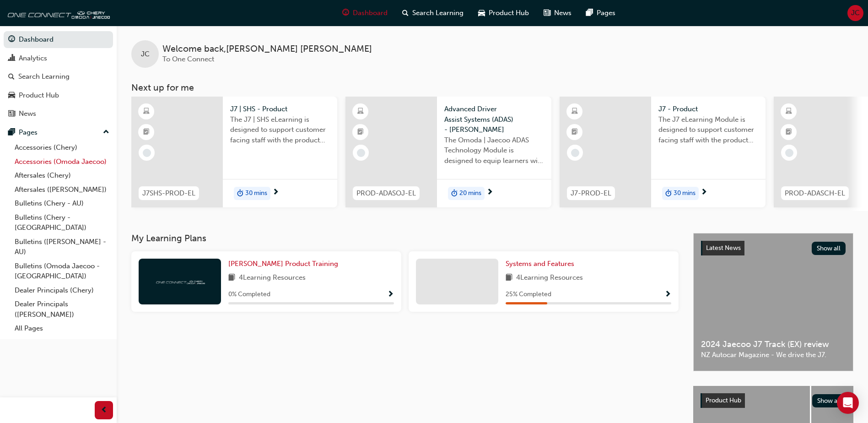 This screenshot has width=868, height=423. Describe the element at coordinates (58, 76) in the screenshot. I see `a: Search Learning` at that location.